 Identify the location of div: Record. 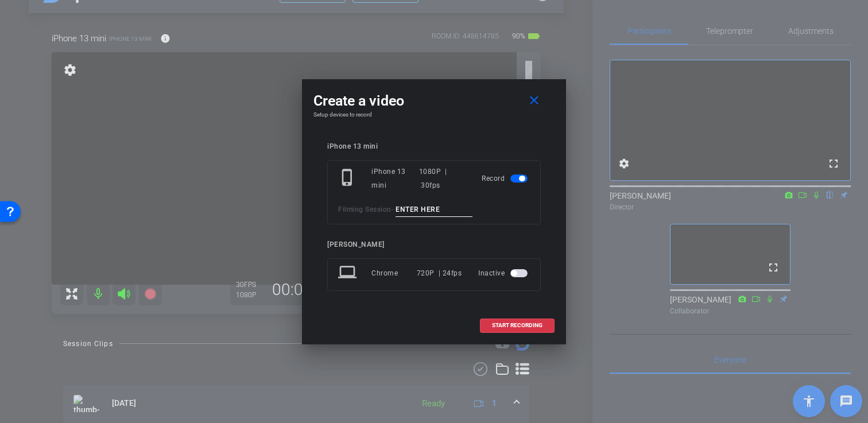
(506, 178).